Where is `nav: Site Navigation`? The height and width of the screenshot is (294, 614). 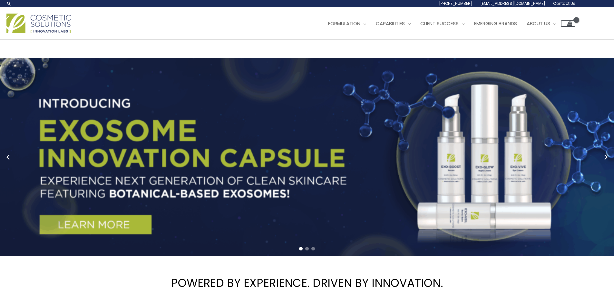 nav: Site Navigation is located at coordinates (447, 24).